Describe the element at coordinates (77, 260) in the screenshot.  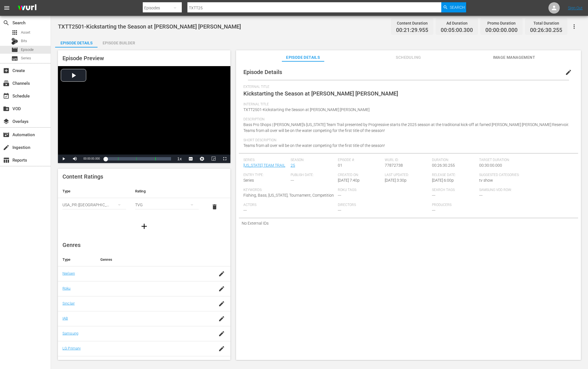
I see `th: Type` at that location.